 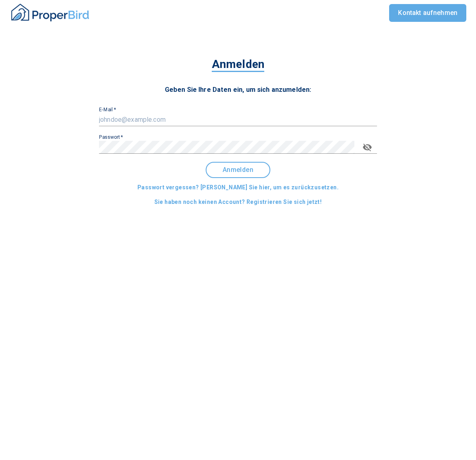 What do you see at coordinates (238, 120) in the screenshot?
I see `input: johndoe@example.com` at bounding box center [238, 120].